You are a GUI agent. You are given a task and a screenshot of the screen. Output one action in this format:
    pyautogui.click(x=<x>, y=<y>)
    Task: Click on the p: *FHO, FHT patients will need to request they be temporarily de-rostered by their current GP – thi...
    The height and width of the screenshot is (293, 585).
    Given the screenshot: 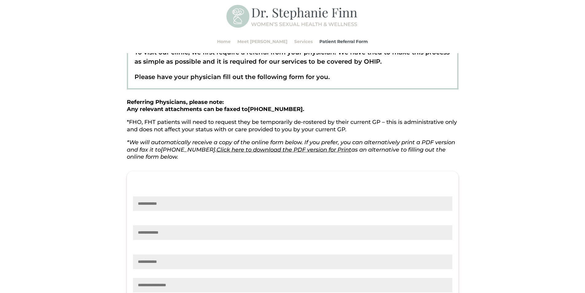 What is the action you would take?
    pyautogui.click(x=293, y=129)
    